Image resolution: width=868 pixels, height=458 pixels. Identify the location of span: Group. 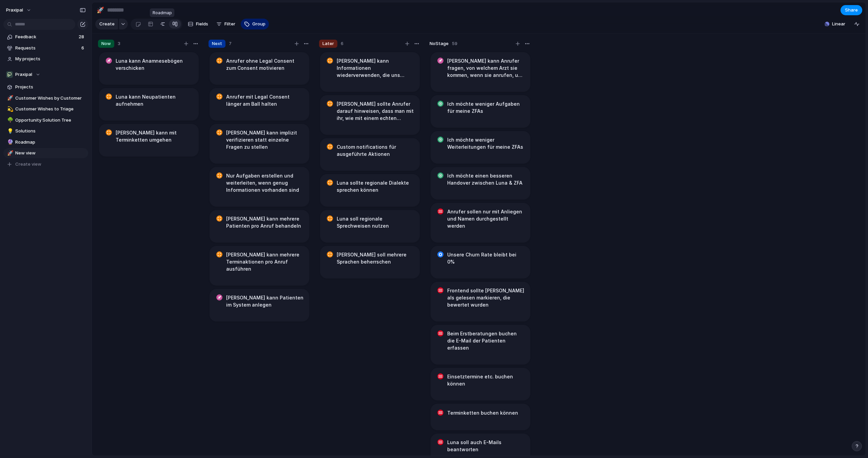
(258, 24).